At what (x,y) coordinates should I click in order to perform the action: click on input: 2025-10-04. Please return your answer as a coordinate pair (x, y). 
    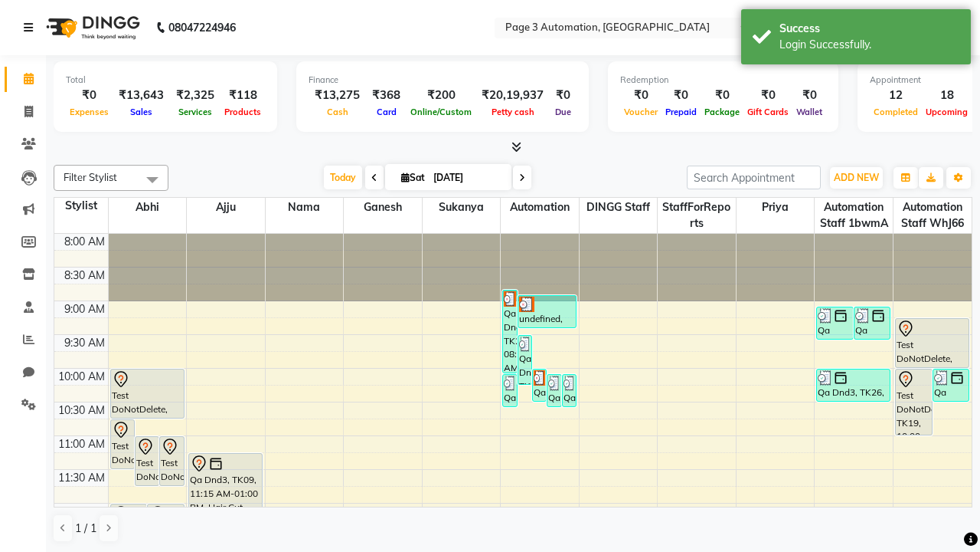
    Looking at the image, I should click on (467, 177).